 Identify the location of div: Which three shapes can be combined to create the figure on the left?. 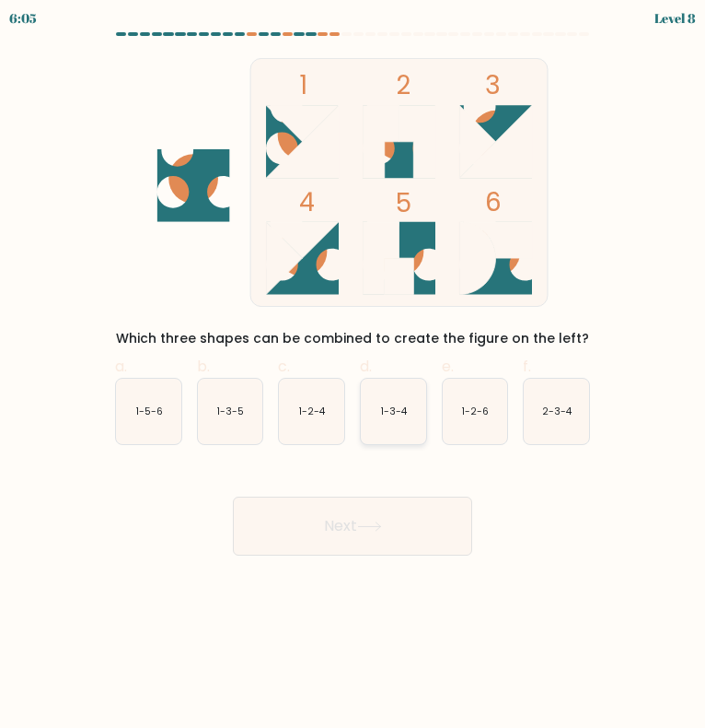
(352, 338).